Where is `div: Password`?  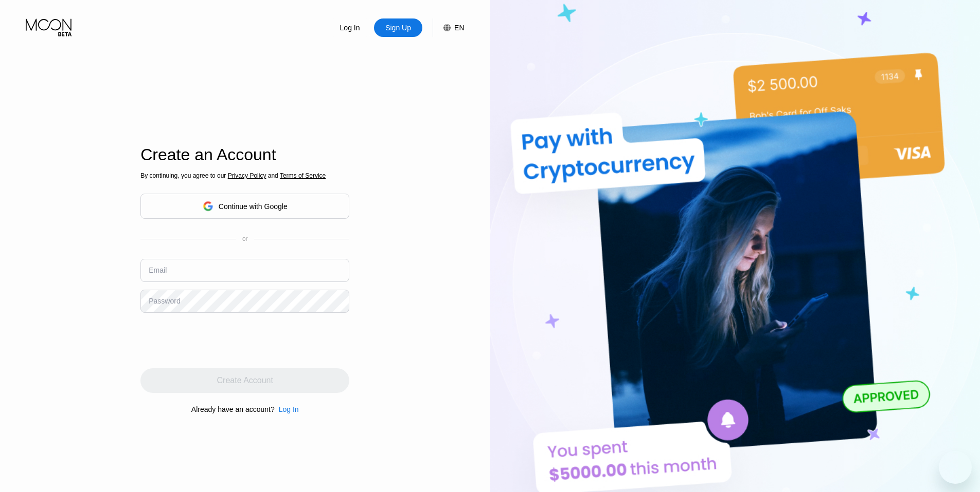
div: Password is located at coordinates (164, 301).